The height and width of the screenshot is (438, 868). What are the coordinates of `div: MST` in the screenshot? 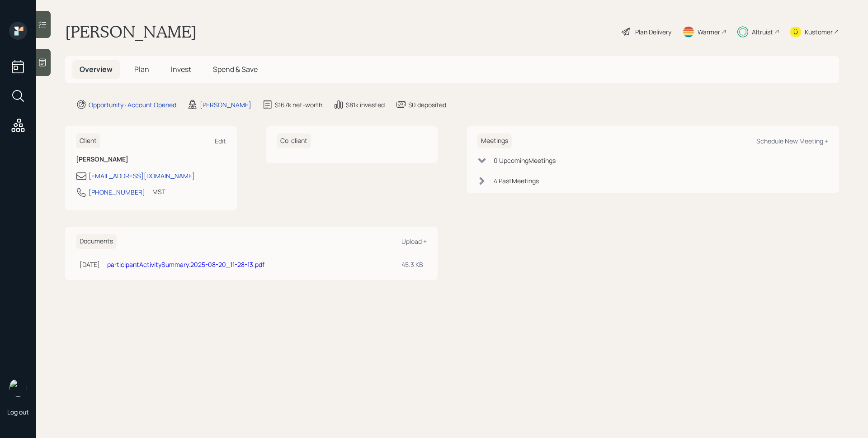 It's located at (159, 191).